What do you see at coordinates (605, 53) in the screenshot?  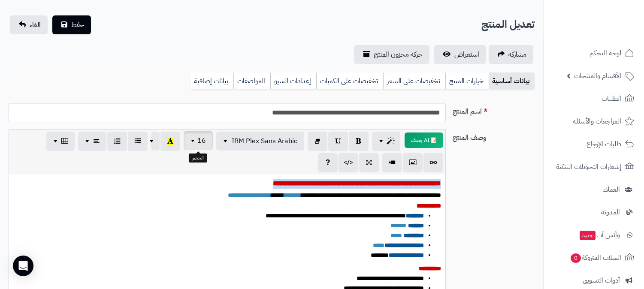 I see `span: لوحة التحكم` at bounding box center [605, 53].